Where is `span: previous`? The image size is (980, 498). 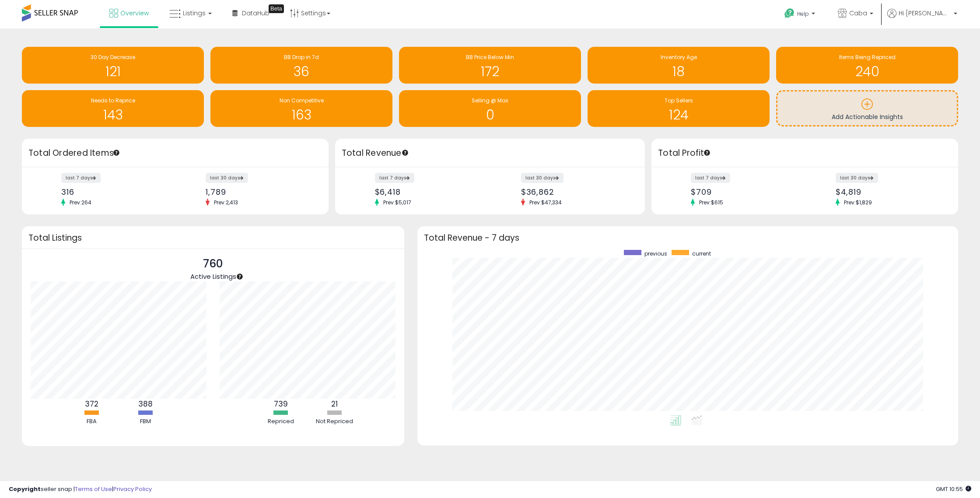 span: previous is located at coordinates (656, 253).